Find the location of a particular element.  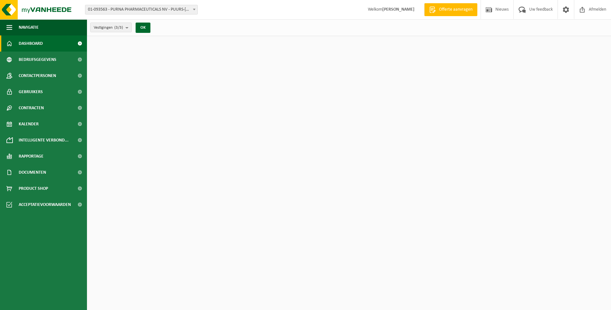

span: Kalender is located at coordinates (29, 124).